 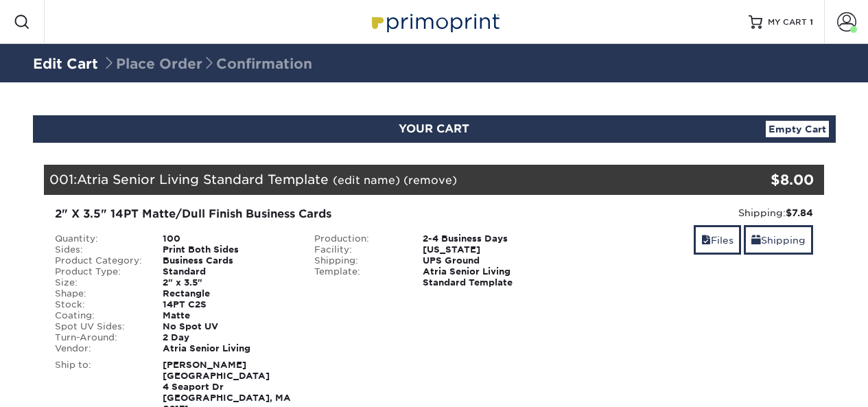 I want to click on div: 2 Day, so click(x=228, y=338).